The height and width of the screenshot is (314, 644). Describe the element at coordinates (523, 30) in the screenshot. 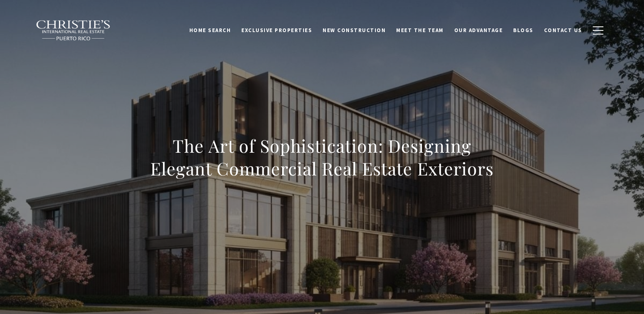

I see `a: Blogs` at that location.